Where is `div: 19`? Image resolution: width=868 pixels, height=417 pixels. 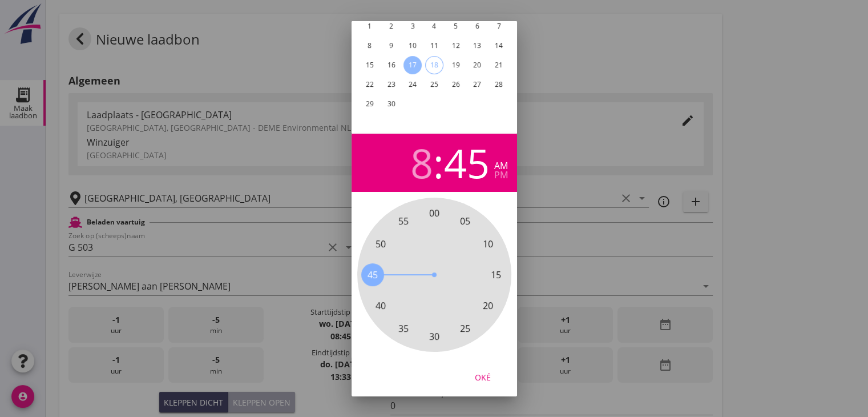 div: 19 is located at coordinates (455, 65).